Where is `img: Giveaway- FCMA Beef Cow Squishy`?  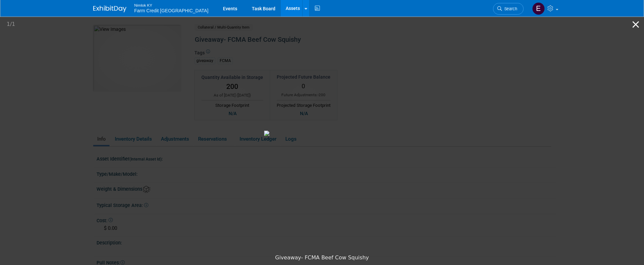
img: Giveaway- FCMA Beef Cow Squishy is located at coordinates (322, 134).